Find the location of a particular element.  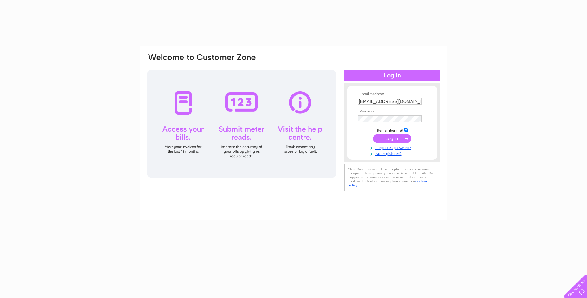

a: Forgotten password? is located at coordinates (393, 147).